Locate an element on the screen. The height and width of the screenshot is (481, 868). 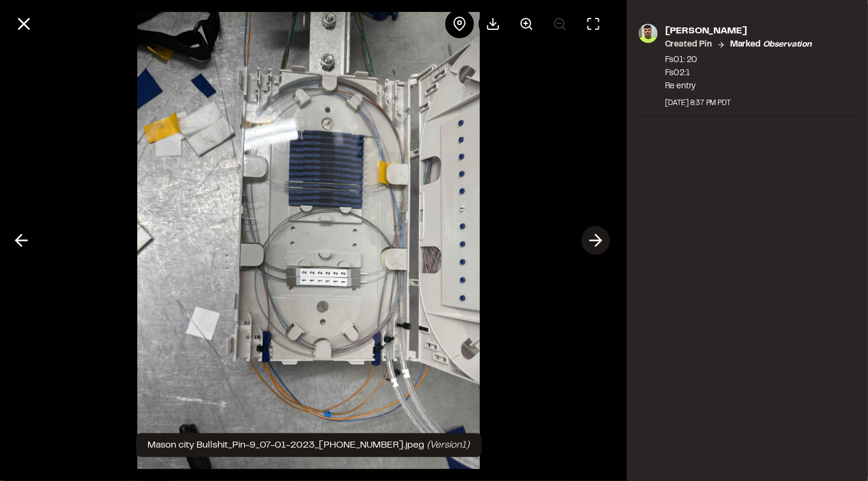
p: Created Pin is located at coordinates (688, 45).